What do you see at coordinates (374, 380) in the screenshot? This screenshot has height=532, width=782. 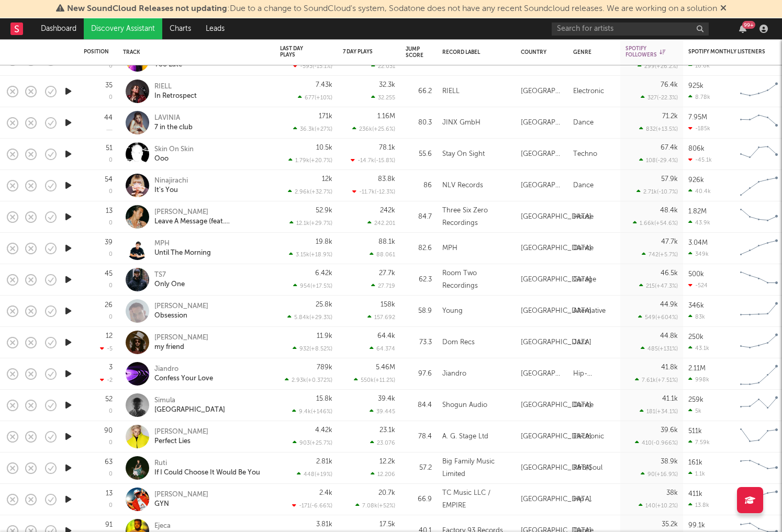 I see `div: 550k ( +11.2 % )` at bounding box center [374, 380].